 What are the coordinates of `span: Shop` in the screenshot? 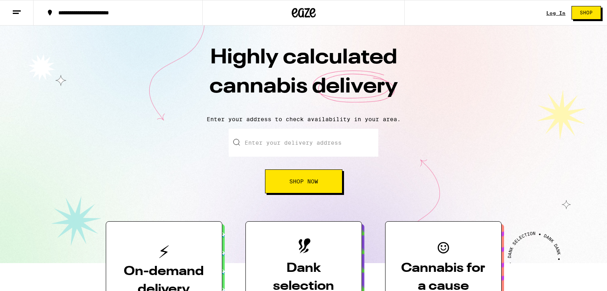 It's located at (586, 13).